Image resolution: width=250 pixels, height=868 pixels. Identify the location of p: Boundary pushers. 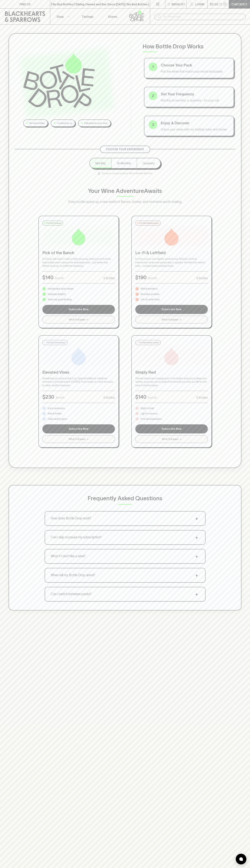
(150, 294).